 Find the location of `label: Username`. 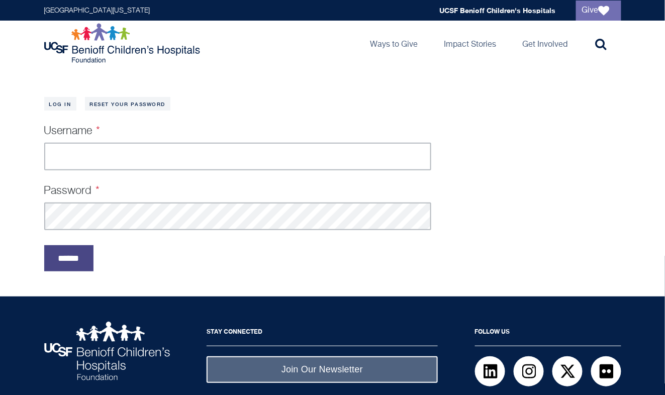

label: Username is located at coordinates (72, 131).